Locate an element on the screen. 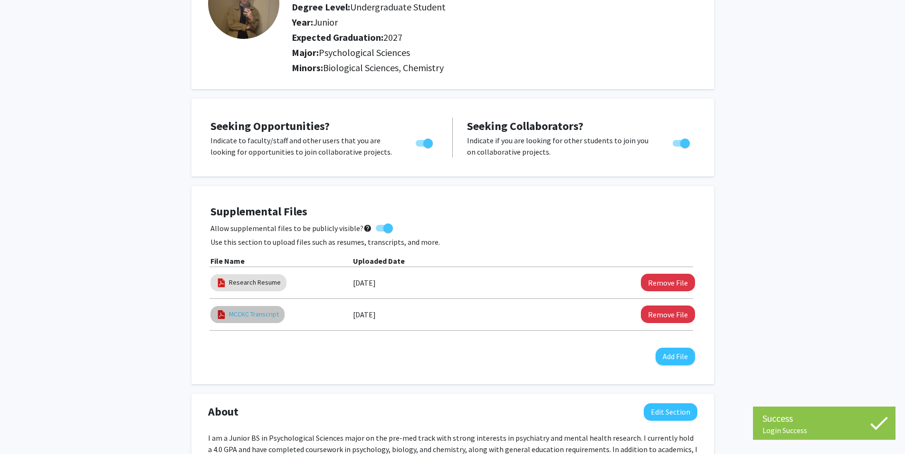 Image resolution: width=905 pixels, height=454 pixels. span: Allow supplemental files to be publicly visible? is located at coordinates (291, 228).